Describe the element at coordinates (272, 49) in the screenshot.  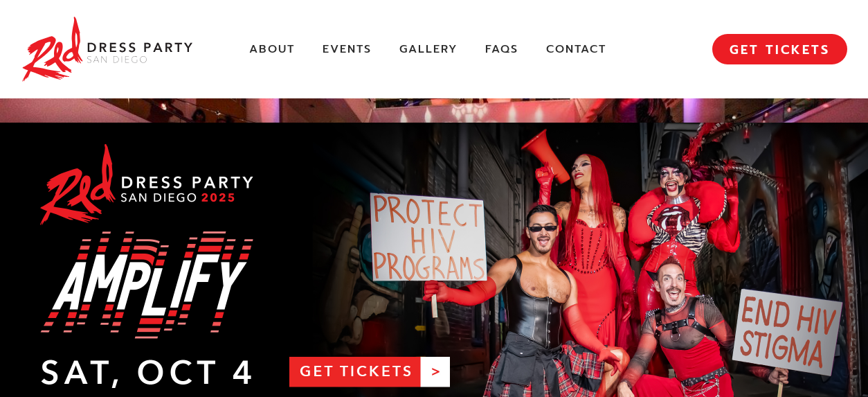
I see `a: About` at that location.